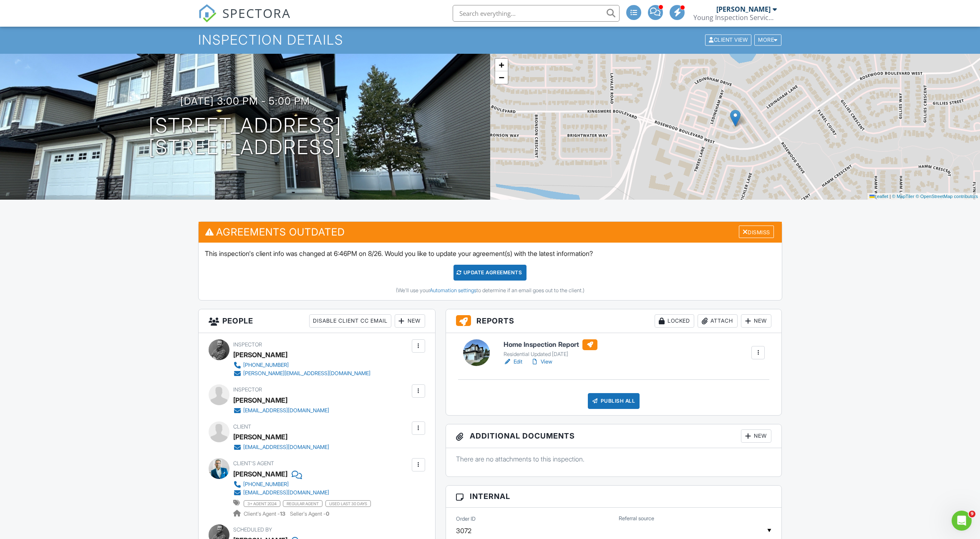 This screenshot has width=980, height=539. What do you see at coordinates (536, 13) in the screenshot?
I see `input: Search everything...` at bounding box center [536, 13].